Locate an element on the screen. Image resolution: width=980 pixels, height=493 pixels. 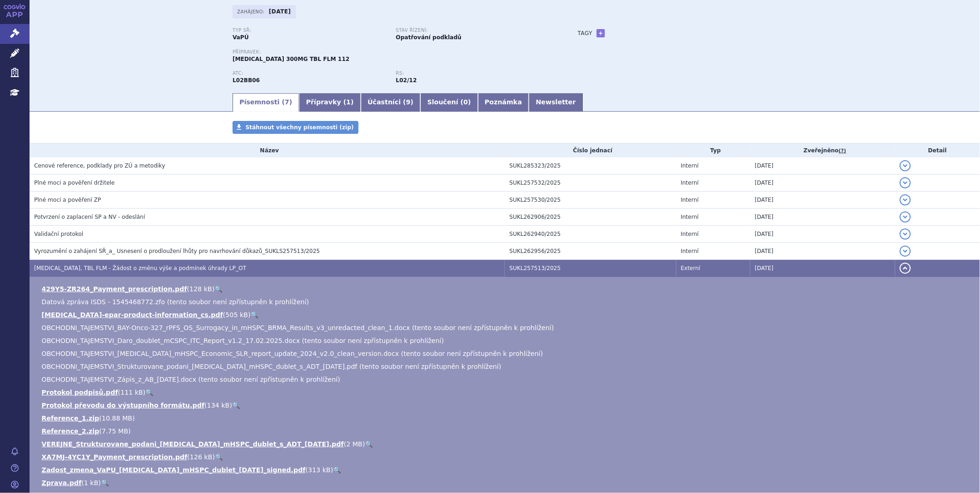
td: SUKL262940/2025 is located at coordinates (591, 234).